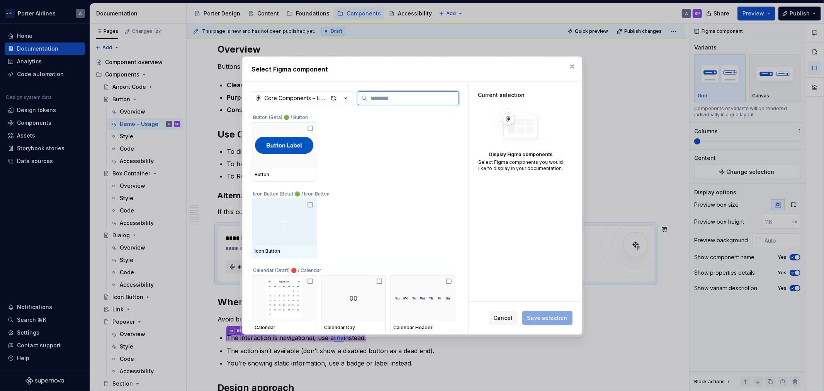 This screenshot has width=824, height=391. I want to click on div: Display Figma components, so click(520, 154).